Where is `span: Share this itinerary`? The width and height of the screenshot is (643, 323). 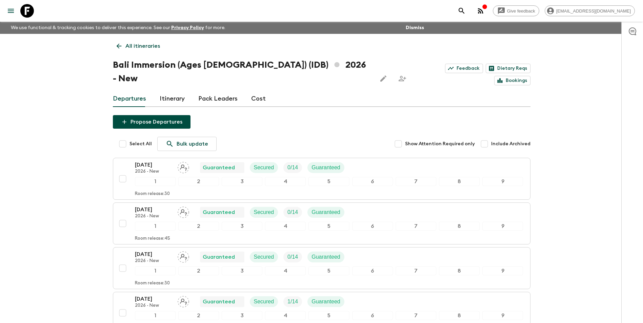 span: Share this itinerary is located at coordinates (402, 79).